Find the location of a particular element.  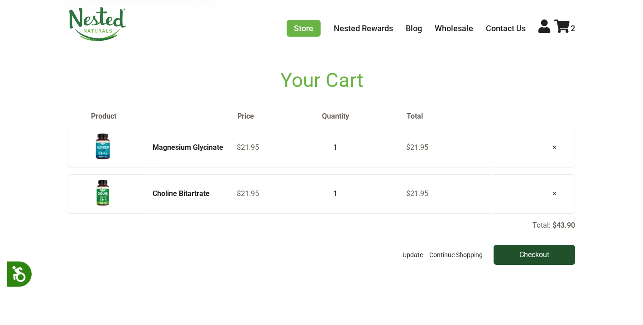

a: Blog is located at coordinates (414, 28).